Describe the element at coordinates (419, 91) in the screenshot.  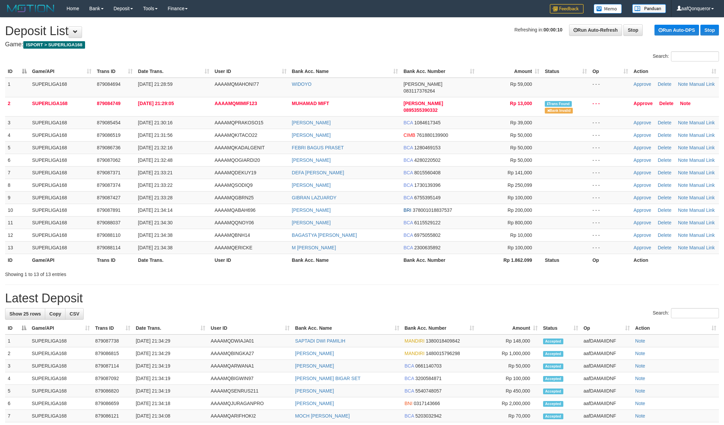
I see `span: Copy 083117376264 to clipboard` at that location.